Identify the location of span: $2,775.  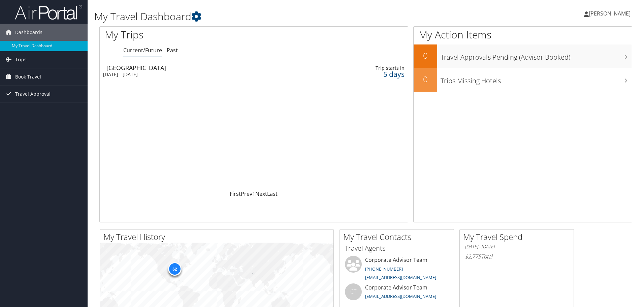
(473, 256).